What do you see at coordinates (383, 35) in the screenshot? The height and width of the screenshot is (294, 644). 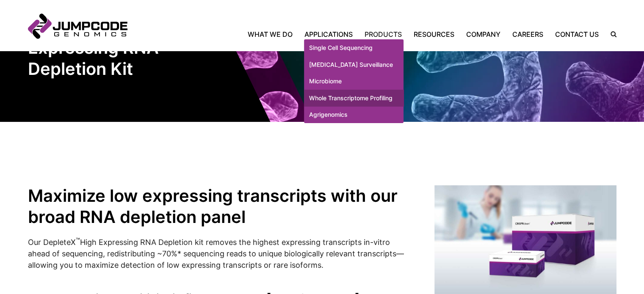 I see `a: Products` at bounding box center [383, 35].